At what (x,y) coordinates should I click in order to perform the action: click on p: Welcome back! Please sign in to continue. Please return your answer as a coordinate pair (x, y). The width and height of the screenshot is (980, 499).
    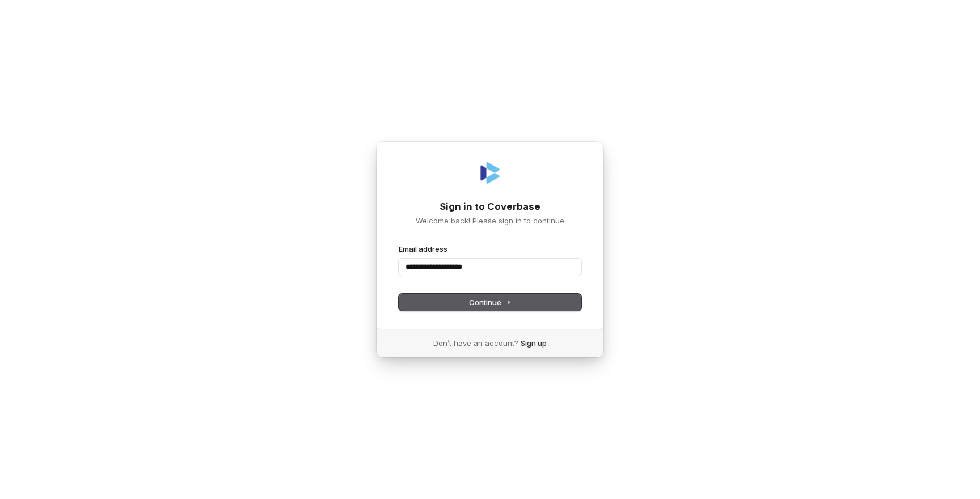
    Looking at the image, I should click on (490, 220).